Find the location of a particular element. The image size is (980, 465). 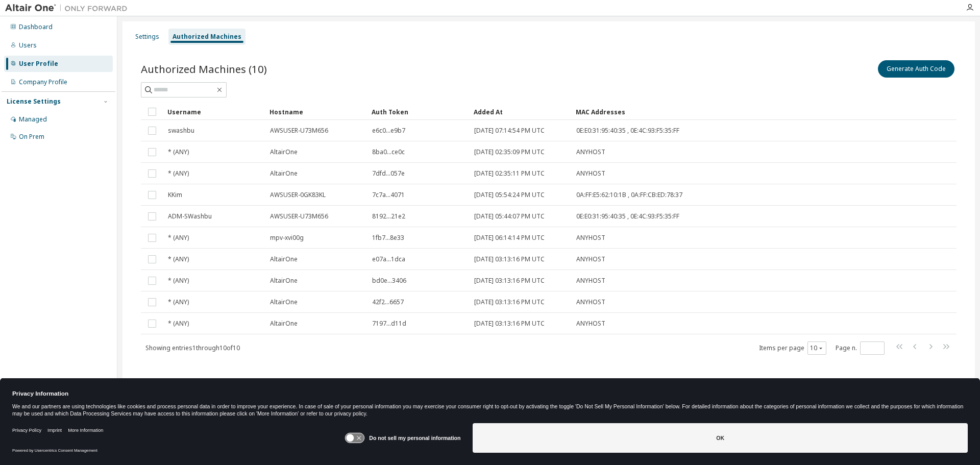

span: 0A:FF:E5:62:10:1B , 0A:FF:CB:ED:78:37 is located at coordinates (629, 195).